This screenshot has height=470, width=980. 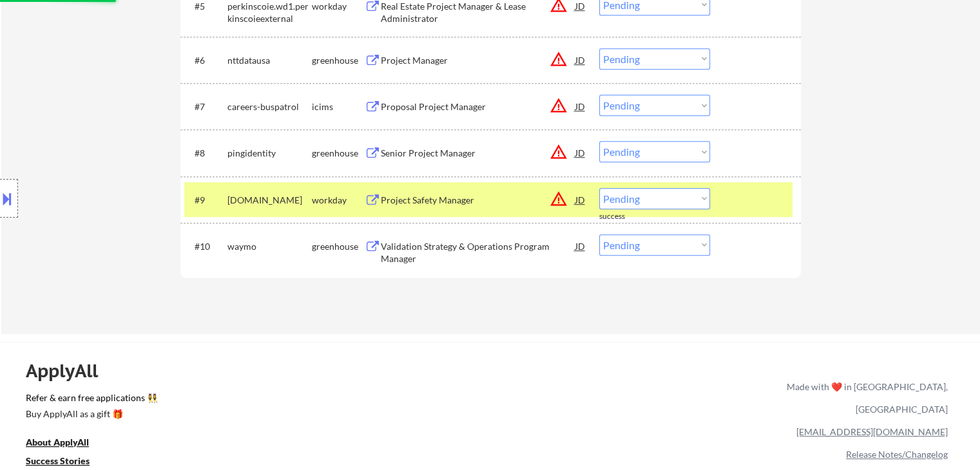 What do you see at coordinates (338, 107) in the screenshot?
I see `div: icims` at bounding box center [338, 107].